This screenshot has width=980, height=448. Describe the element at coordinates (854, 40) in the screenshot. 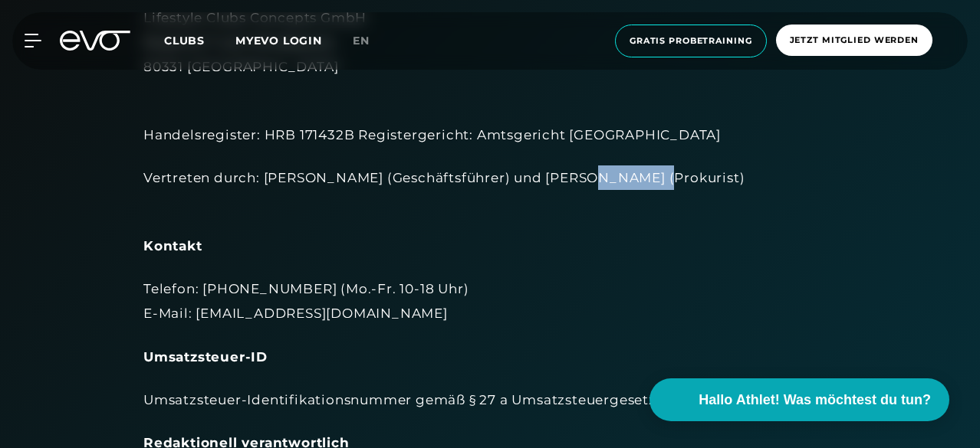

I see `span: Jetzt Mitglied werden` at that location.